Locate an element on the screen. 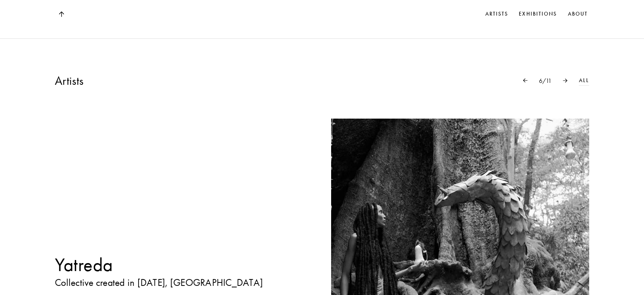  a: All is located at coordinates (583, 81).